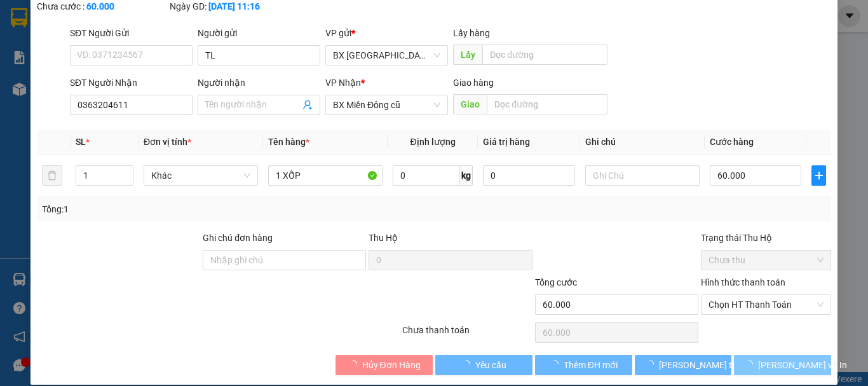 Image resolution: width=868 pixels, height=386 pixels. I want to click on label: Ghi chú đơn hàng, so click(237, 237).